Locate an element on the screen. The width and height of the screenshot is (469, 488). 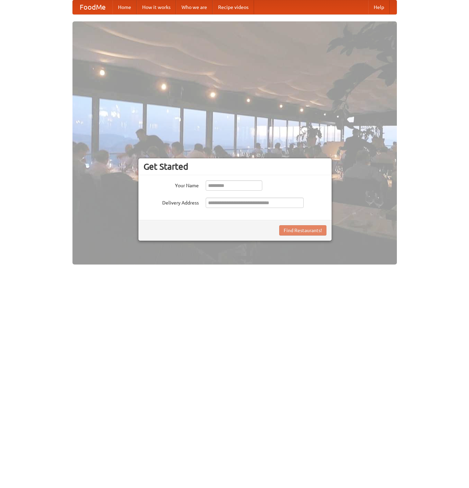
a: Who we are is located at coordinates (194, 7).